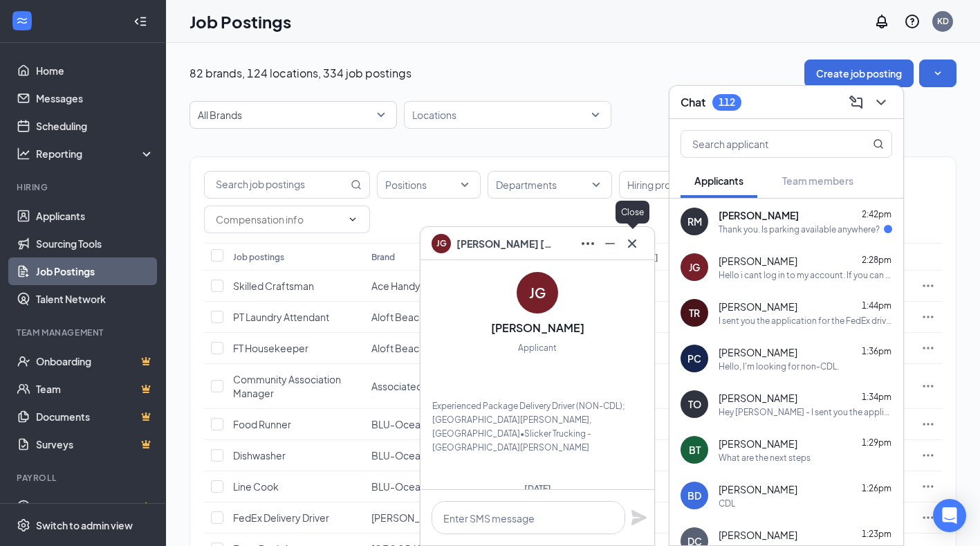 Image resolution: width=980 pixels, height=546 pixels. Describe the element at coordinates (95, 70) in the screenshot. I see `a: Home` at that location.